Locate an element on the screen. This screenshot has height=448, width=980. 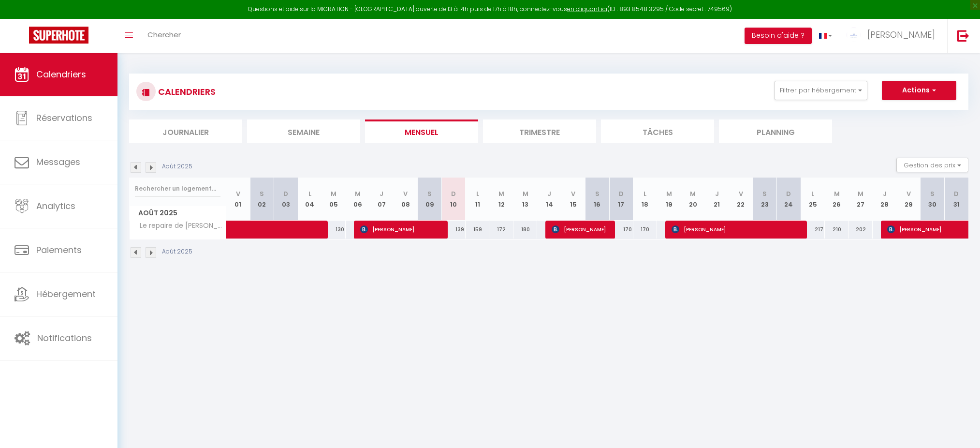
span: Analytics is located at coordinates (56, 205).